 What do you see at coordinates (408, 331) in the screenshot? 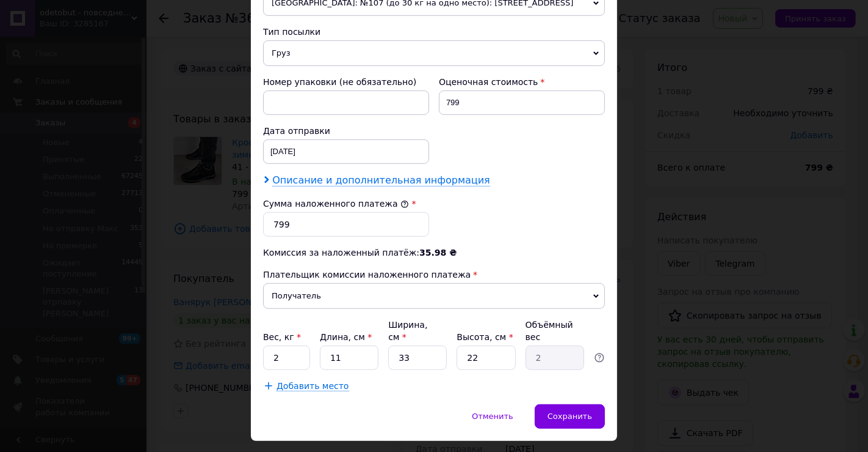
I see `label: Ширина, см` at bounding box center [408, 331].